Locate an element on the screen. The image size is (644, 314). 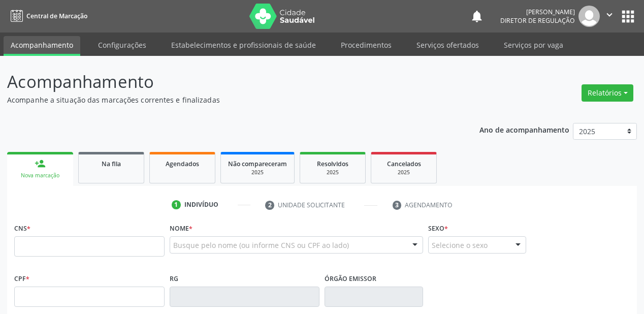
span: Selecione o sexo is located at coordinates (460, 245).